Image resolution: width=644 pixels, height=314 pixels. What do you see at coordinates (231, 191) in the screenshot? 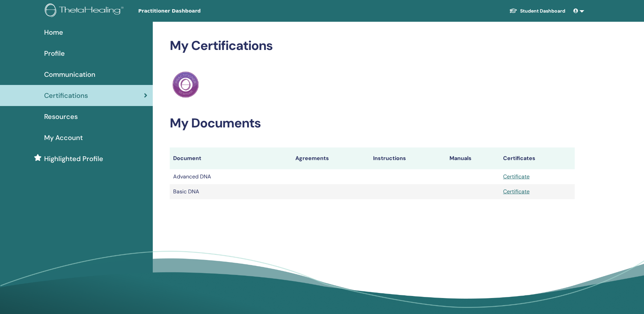
I see `td: Basic DNA` at bounding box center [231, 191].